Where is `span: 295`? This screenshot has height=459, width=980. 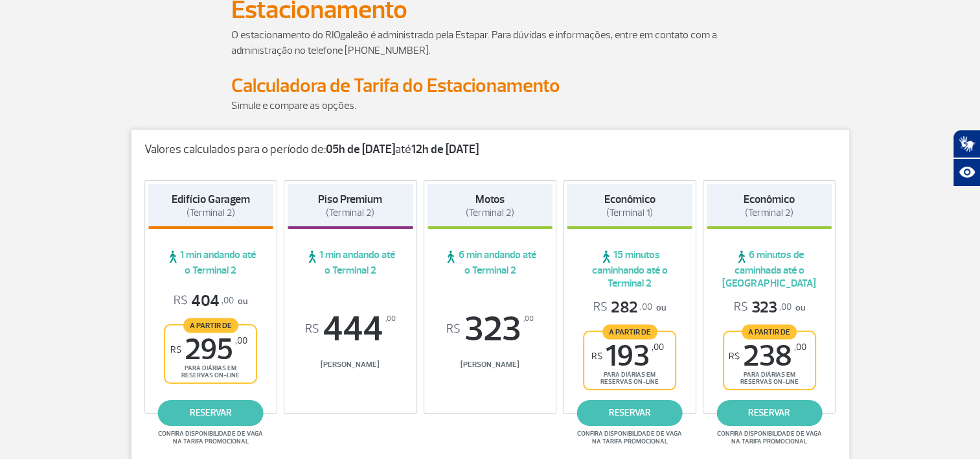 span: 295 is located at coordinates (209, 349).